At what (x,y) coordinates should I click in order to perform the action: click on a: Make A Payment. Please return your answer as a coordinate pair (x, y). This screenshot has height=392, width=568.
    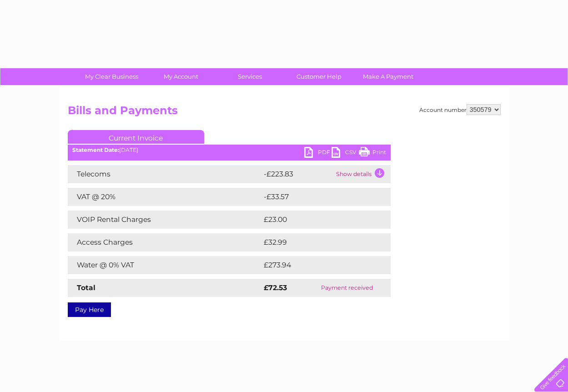
    Looking at the image, I should click on (388, 76).